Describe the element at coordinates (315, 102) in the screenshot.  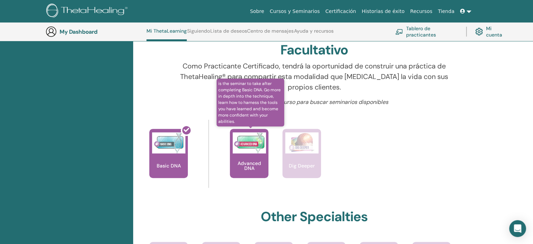
I see `p: Haga clic en un curso para buscar seminarios disponibles` at that location.